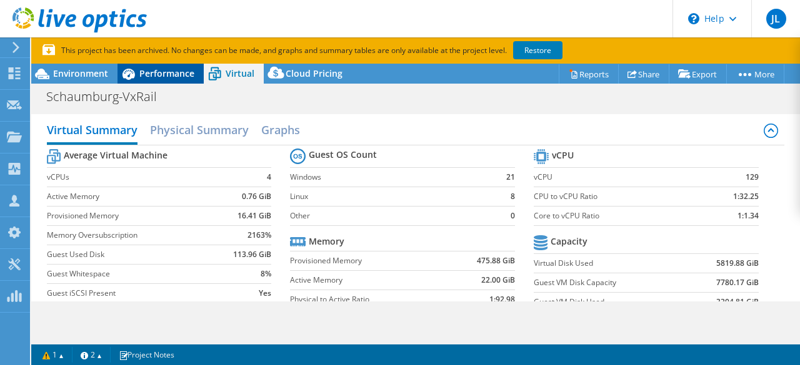 This screenshot has height=365, width=800. Describe the element at coordinates (693, 19) in the screenshot. I see `svg: \n` at that location.